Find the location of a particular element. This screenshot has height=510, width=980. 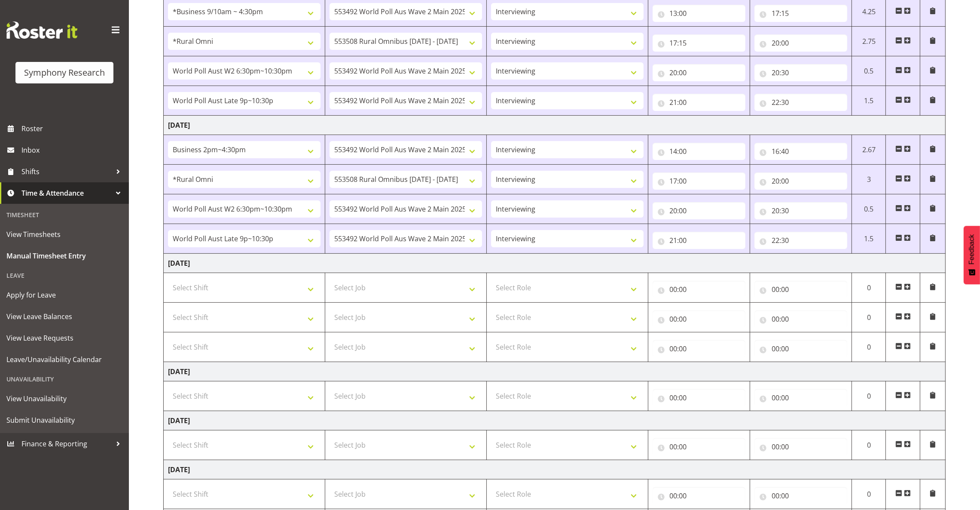

span: View Unavailability is located at coordinates (64, 398).